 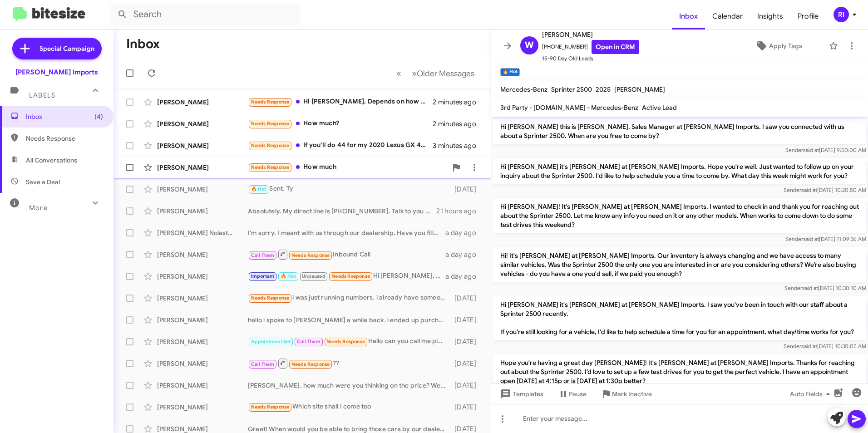 What do you see at coordinates (340, 123) in the screenshot?
I see `div: How much?` at bounding box center [340, 123].